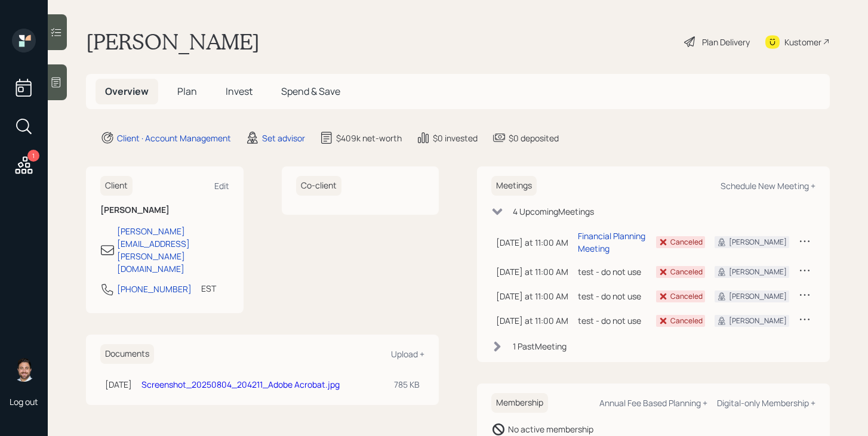 This screenshot has width=868, height=436. I want to click on div: 1, so click(33, 156).